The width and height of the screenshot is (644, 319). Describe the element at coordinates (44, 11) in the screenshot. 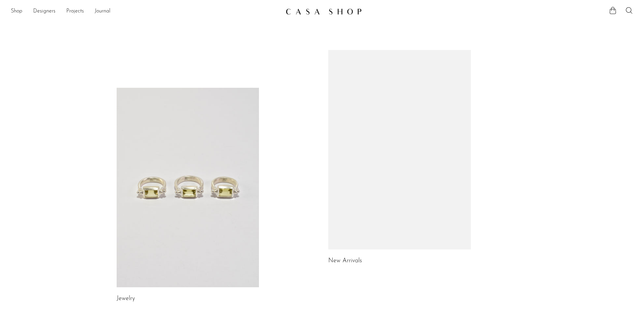

I see `a: Designers` at that location.